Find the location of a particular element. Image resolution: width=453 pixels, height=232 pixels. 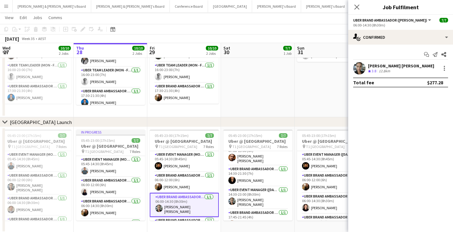

span: 31 is located at coordinates (300, 52).